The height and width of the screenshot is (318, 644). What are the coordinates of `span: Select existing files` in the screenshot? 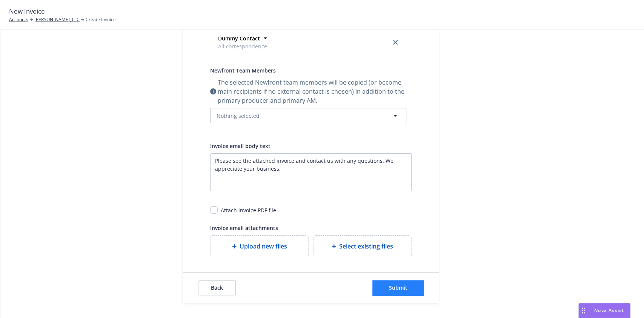 It's located at (366, 246).